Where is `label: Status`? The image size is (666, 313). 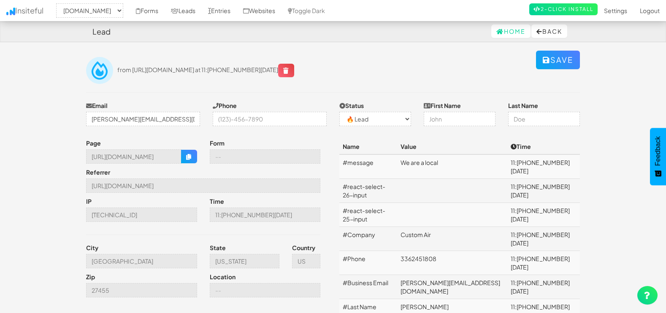
label: Status is located at coordinates (351, 105).